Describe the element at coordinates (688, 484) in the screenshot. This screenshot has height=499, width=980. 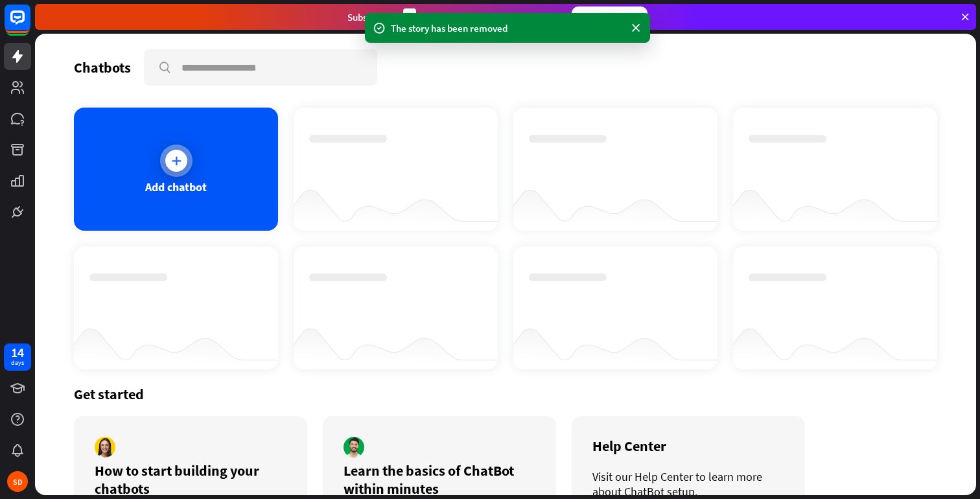
I see `div: Visit our Help Center to learn more about ChatBot setup.` at that location.